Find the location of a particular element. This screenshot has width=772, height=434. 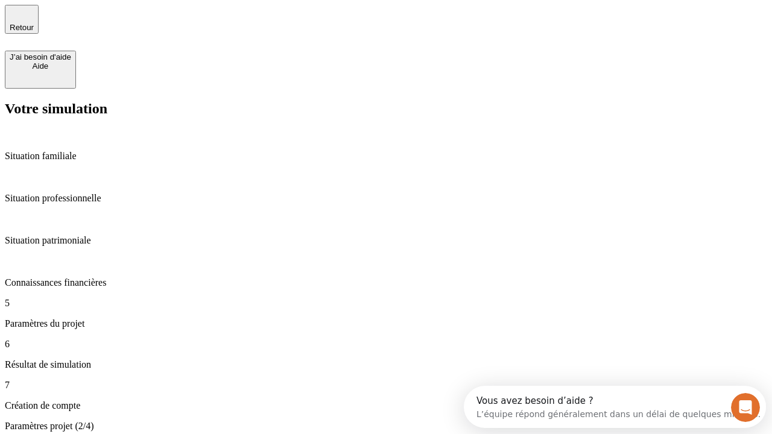

p: Situation familiale is located at coordinates (386, 156).